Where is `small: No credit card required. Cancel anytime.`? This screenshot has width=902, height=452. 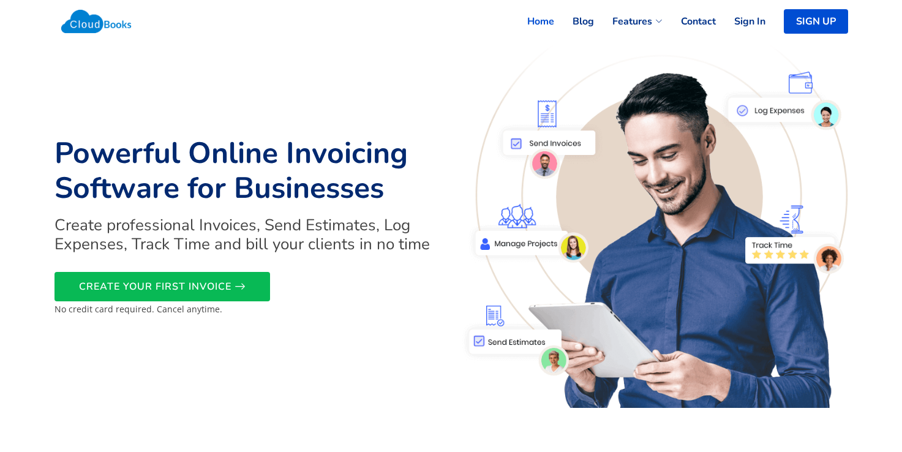
small: No credit card required. Cancel anytime. is located at coordinates (138, 309).